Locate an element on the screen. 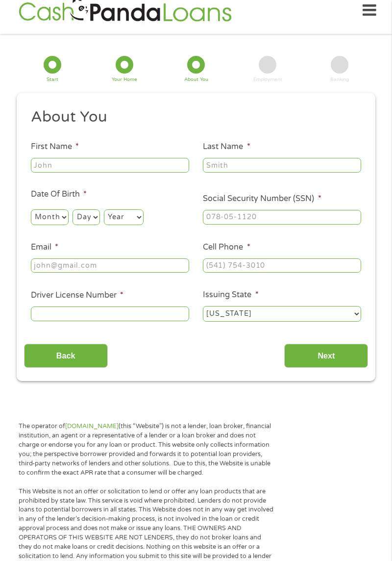  label: Last Name is located at coordinates (227, 147).